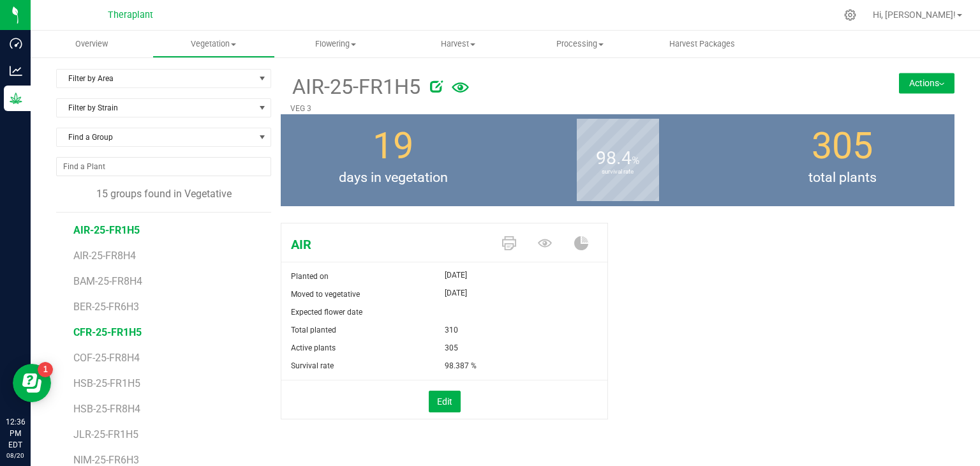 The height and width of the screenshot is (466, 980). Describe the element at coordinates (579, 44) in the screenshot. I see `span: Processing` at that location.